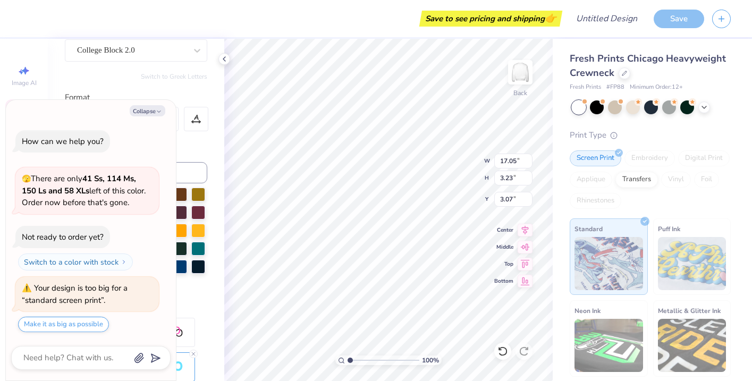 The height and width of the screenshot is (381, 752). Describe the element at coordinates (650, 135) in the screenshot. I see `div: Print Type` at that location.